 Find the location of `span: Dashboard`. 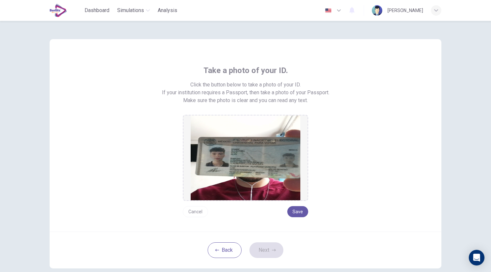

span: Dashboard is located at coordinates (97, 10).